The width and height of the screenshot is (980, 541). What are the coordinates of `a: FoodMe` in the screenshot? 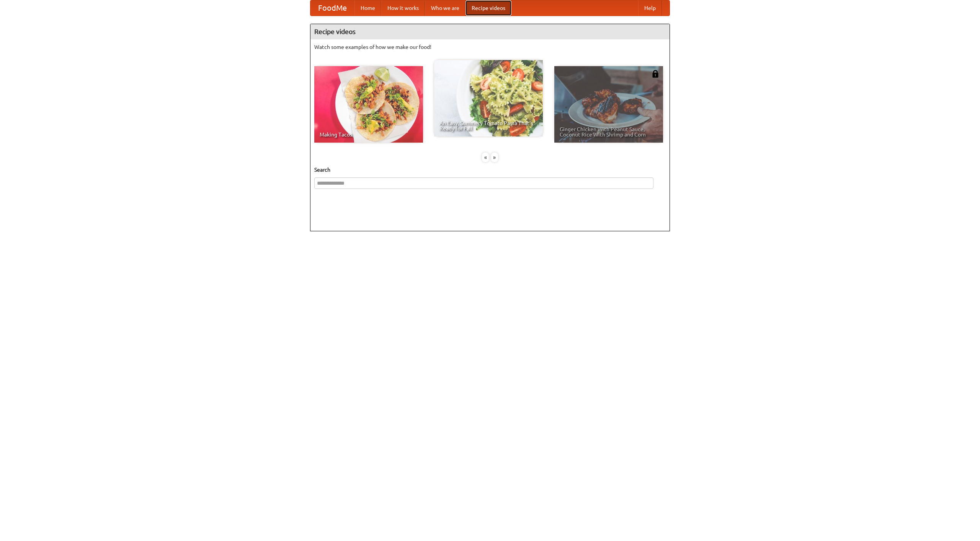 It's located at (332, 8).